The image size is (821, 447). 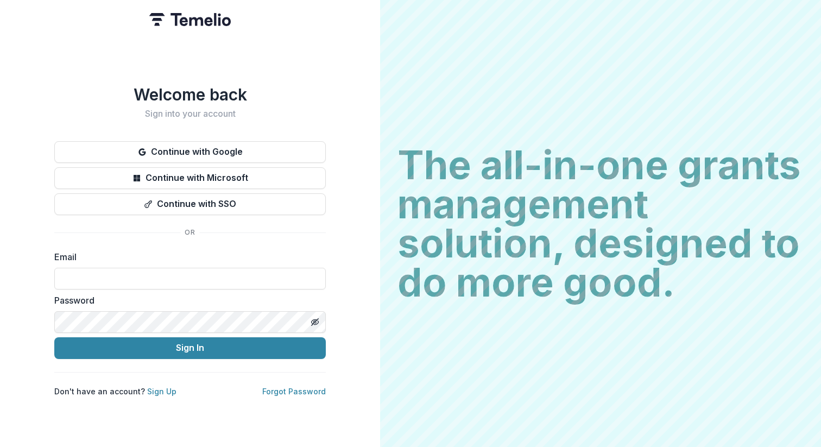 I want to click on button: Continue with SSO, so click(x=190, y=204).